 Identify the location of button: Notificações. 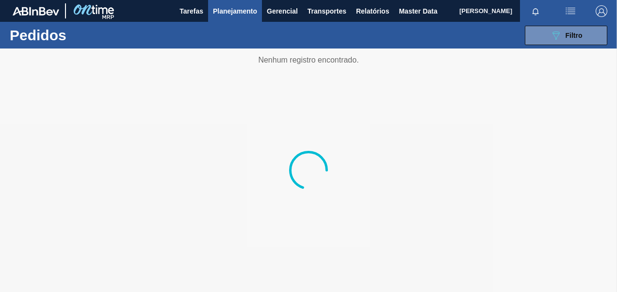
(535, 11).